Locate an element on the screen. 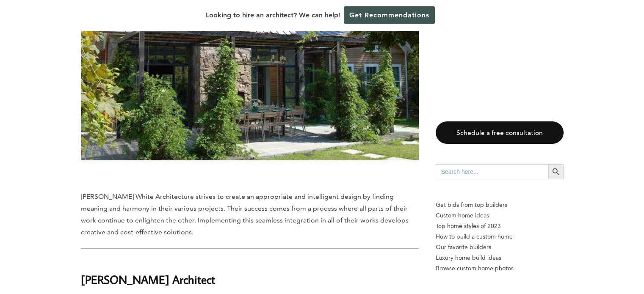 This screenshot has width=644, height=294. a: Get Recommendations is located at coordinates (389, 15).